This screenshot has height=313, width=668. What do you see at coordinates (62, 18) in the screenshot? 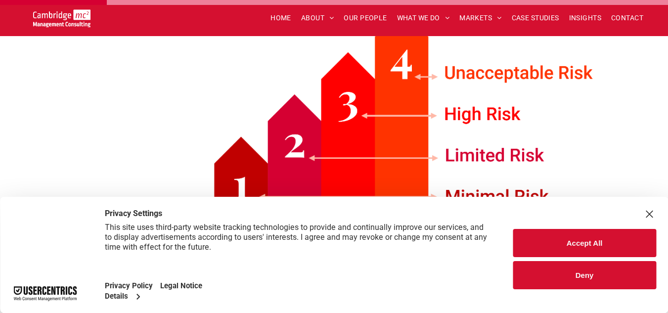
I see `img: Go to Homepage` at bounding box center [62, 18].